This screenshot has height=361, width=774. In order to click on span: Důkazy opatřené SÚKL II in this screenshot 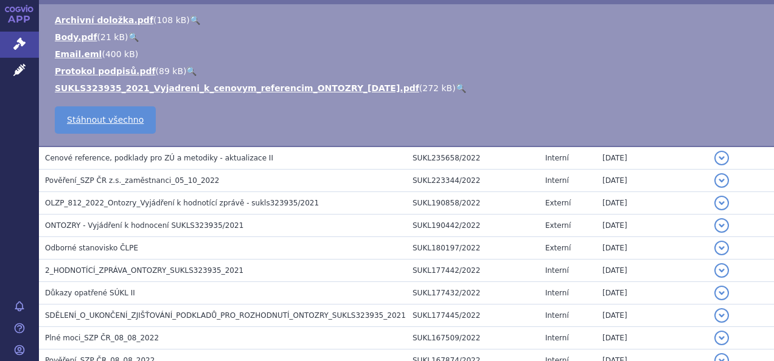, I will do `click(90, 293)`.